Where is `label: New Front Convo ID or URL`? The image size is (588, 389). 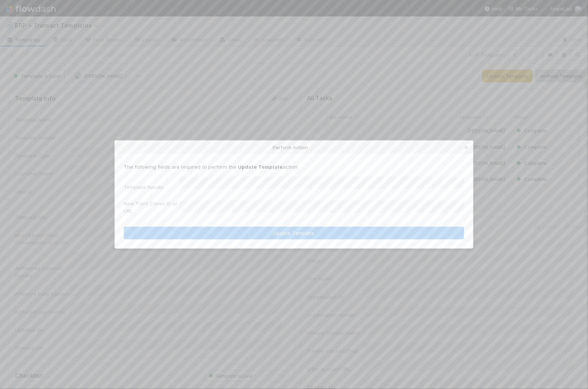 label: New Front Convo ID or URL is located at coordinates (152, 207).